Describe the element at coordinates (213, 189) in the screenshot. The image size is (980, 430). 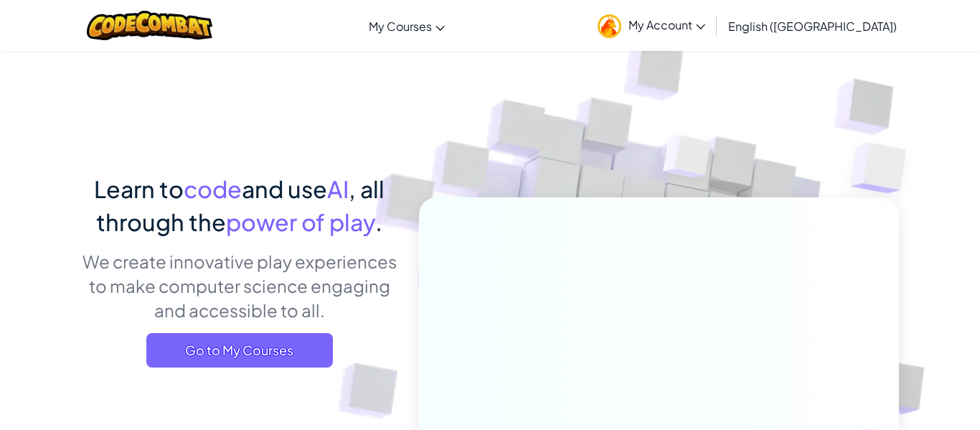
I see `span: code` at that location.